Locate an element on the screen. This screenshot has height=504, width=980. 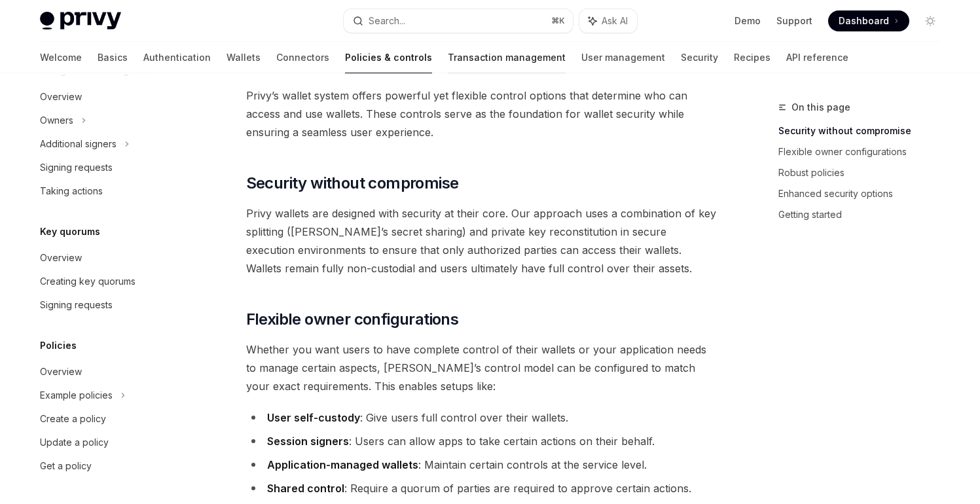
a: Enhanced security options is located at coordinates (865, 194).